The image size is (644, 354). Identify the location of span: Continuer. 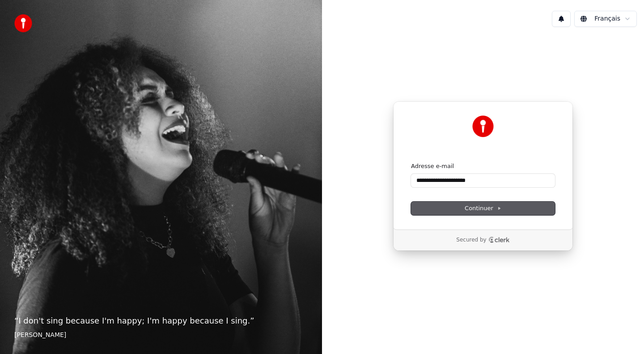
(483, 208).